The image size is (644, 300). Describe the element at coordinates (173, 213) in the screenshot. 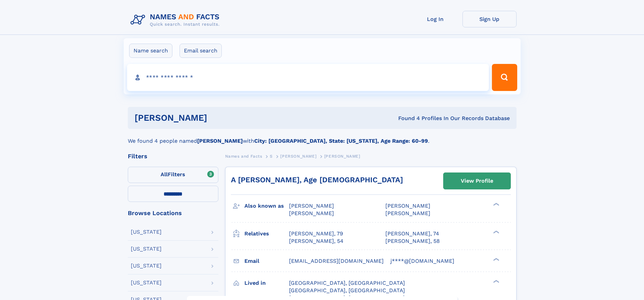

I see `div: Browse Locations` at that location.